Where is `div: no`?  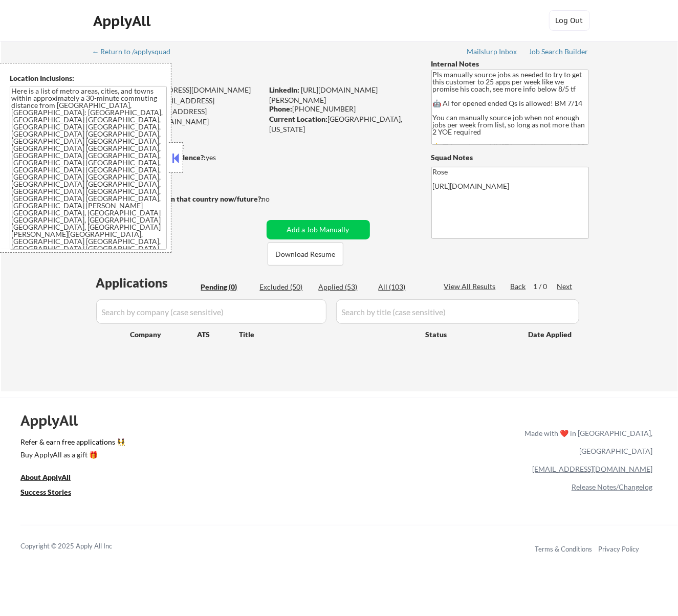
div: no is located at coordinates (276, 199).